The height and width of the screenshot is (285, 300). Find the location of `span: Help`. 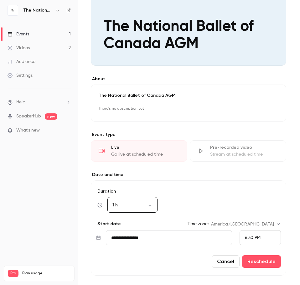

span: Help is located at coordinates (21, 102).